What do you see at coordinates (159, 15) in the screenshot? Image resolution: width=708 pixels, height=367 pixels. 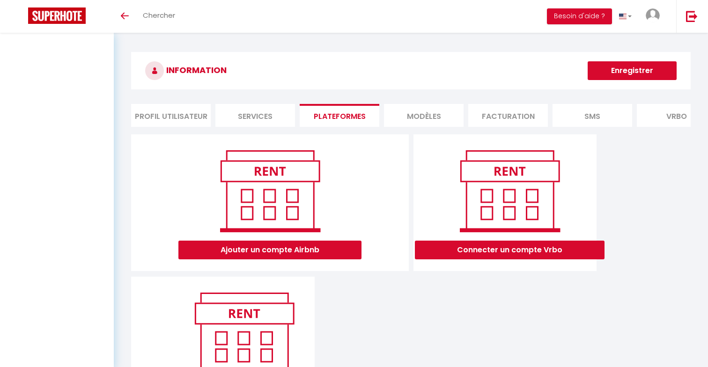 I see `span: Chercher` at bounding box center [159, 15].